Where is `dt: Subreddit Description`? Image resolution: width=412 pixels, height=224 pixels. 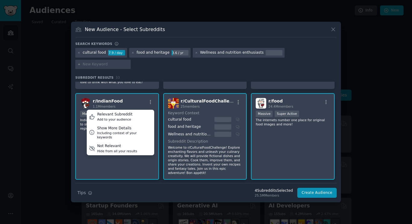
dt: Subreddit Description is located at coordinates (205, 141).